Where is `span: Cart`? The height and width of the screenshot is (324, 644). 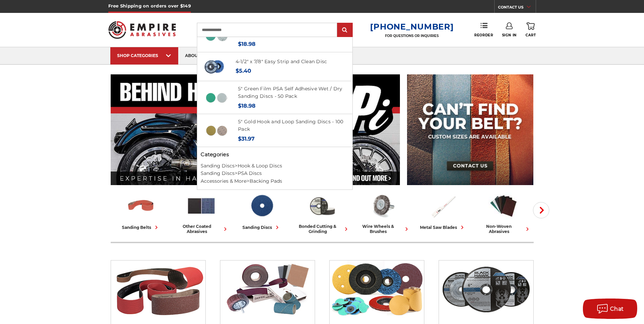 span: Cart is located at coordinates (531, 35).